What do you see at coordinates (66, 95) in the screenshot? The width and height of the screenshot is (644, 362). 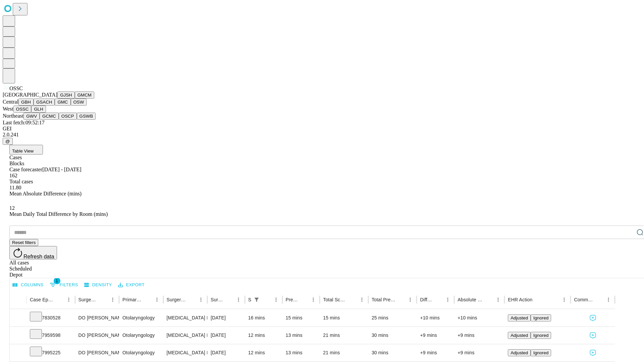 I see `button: GJSH` at bounding box center [66, 95].